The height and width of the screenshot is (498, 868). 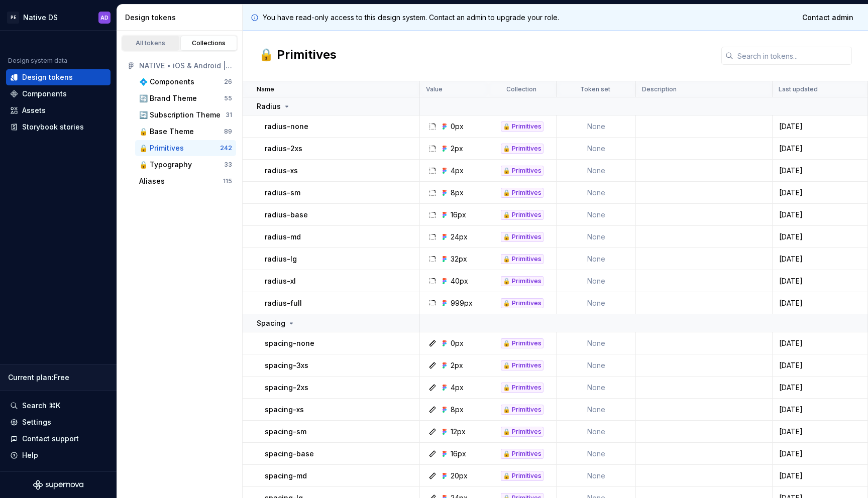 I want to click on div: Storybook stories, so click(x=53, y=127).